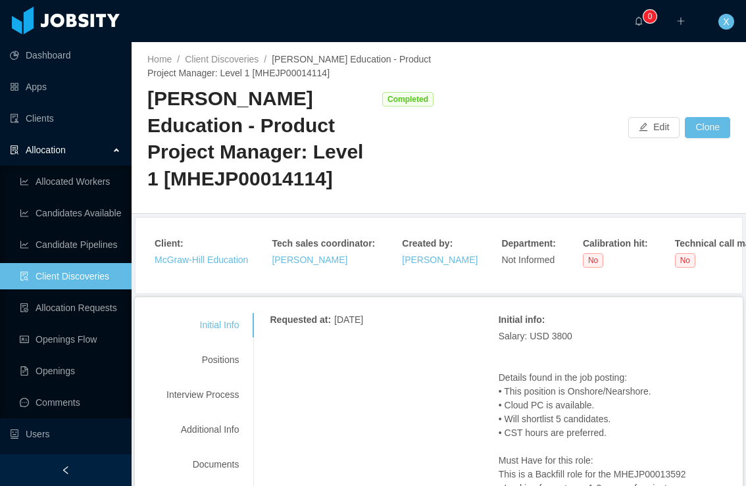 The image size is (746, 486). What do you see at coordinates (639, 21) in the screenshot?
I see `i: icon: bell` at bounding box center [639, 21].